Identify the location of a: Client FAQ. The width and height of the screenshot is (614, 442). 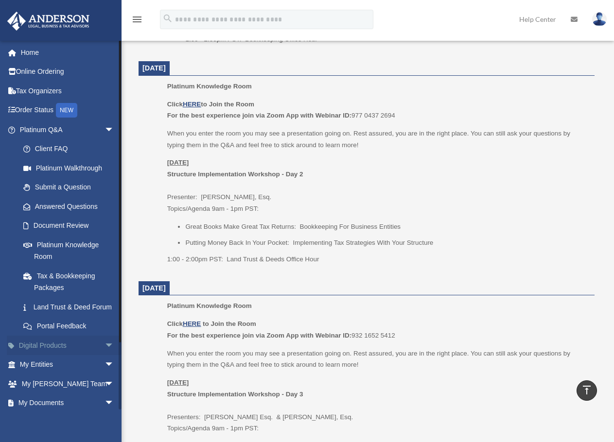
(71, 149).